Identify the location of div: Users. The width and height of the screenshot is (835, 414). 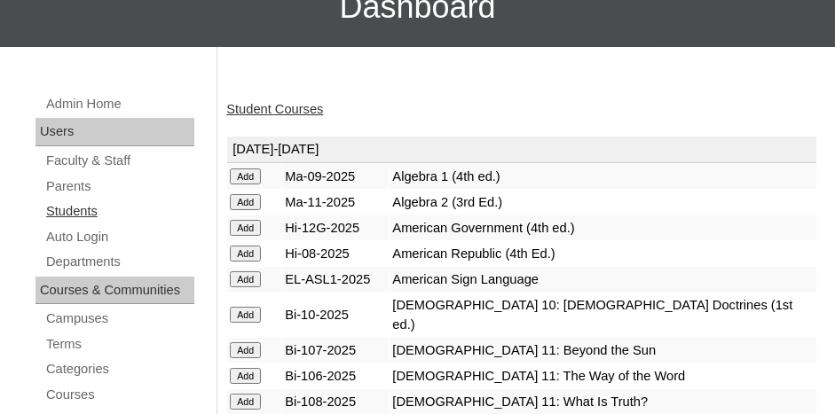
(114, 132).